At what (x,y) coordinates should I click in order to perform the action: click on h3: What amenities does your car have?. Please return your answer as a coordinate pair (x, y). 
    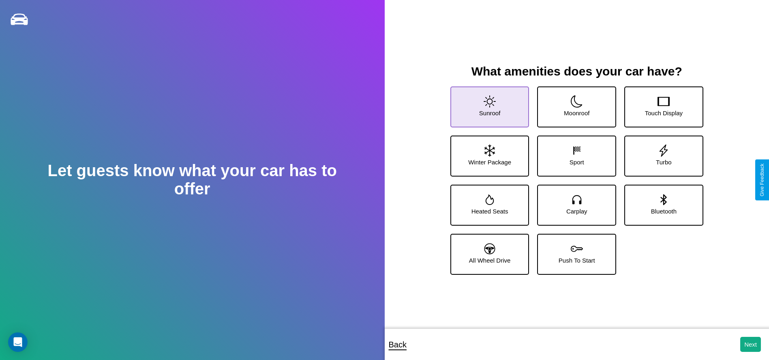
    Looking at the image, I should click on (577, 71).